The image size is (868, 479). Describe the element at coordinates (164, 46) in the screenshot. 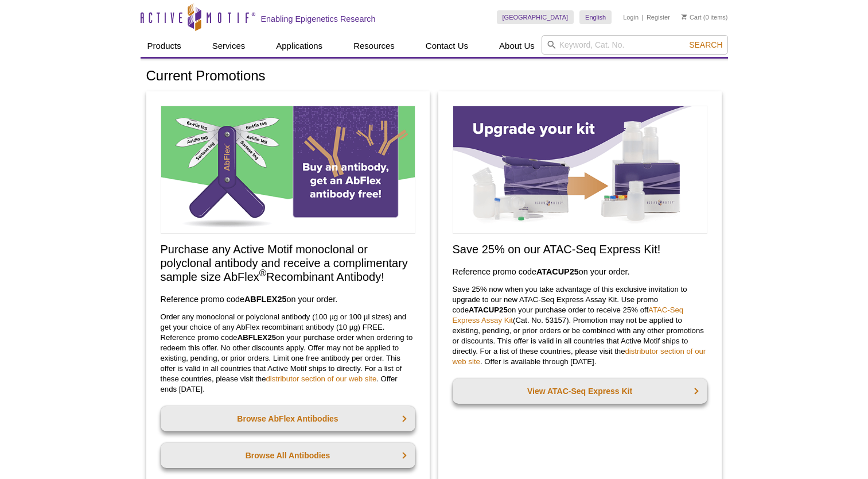

I see `a: Products` at that location.